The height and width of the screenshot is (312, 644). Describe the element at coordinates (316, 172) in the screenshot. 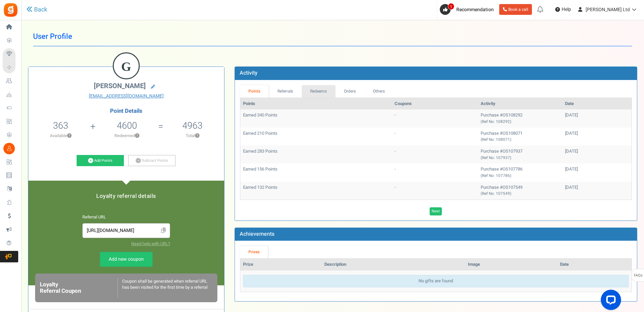

I see `td: Earned 156 Points` at that location.